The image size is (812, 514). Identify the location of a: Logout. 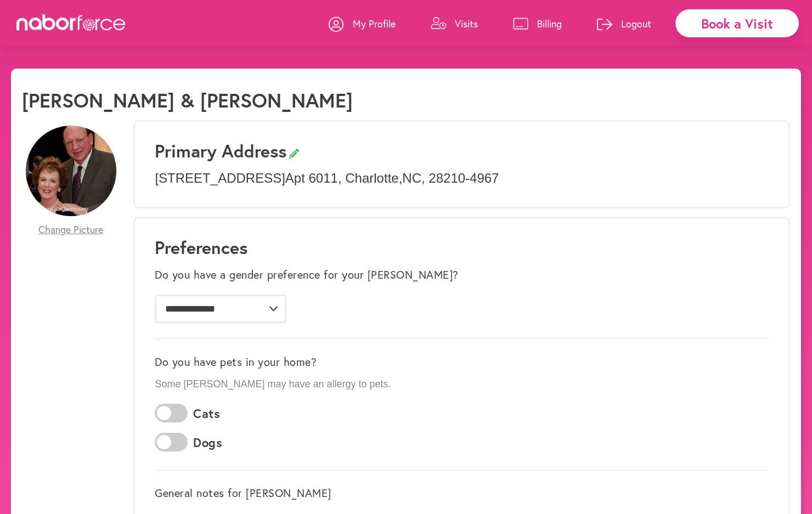
(624, 24).